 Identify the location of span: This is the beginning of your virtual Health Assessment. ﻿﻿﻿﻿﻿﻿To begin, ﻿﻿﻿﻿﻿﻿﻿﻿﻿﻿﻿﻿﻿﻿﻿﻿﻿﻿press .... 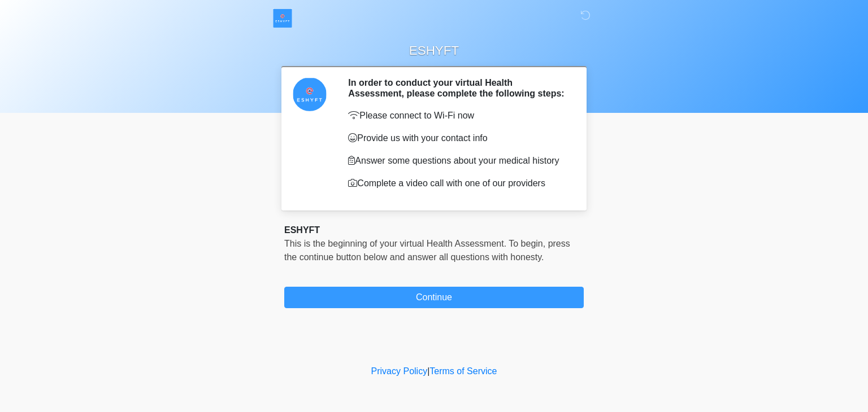
(427, 251).